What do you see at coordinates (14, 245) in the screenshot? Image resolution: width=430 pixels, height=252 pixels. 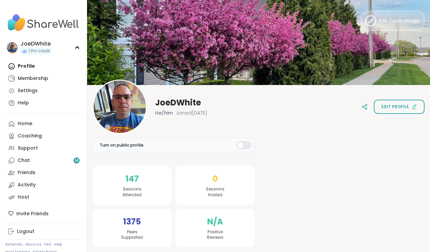 I see `a: Referrals` at bounding box center [14, 245].